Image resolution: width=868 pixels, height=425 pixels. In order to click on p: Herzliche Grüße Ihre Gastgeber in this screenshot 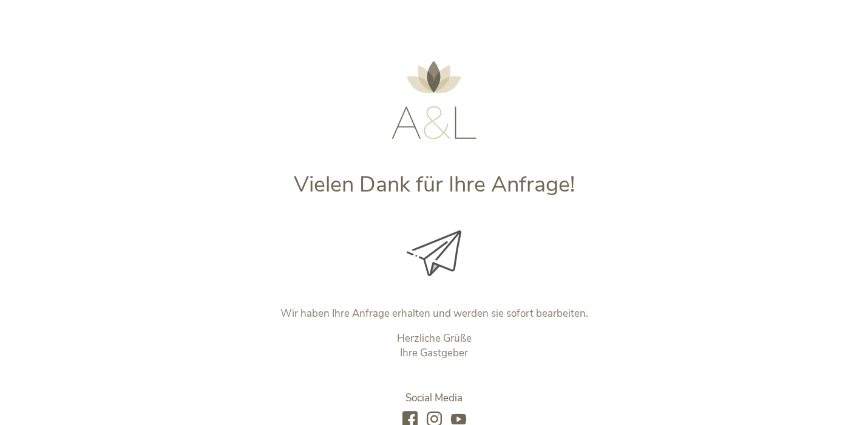, I will do `click(434, 345)`.